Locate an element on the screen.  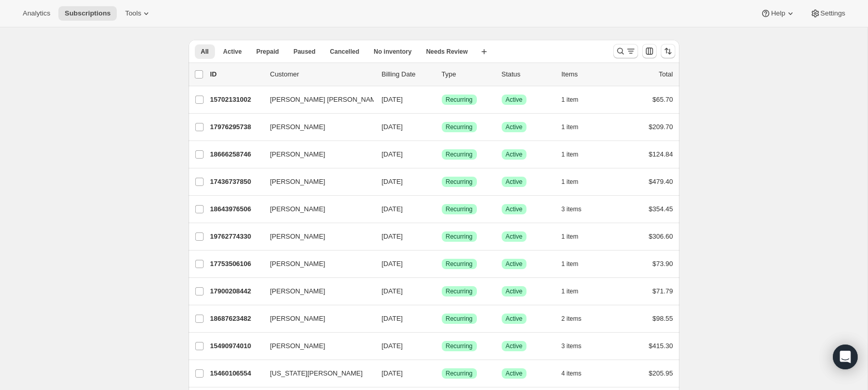
span: $71.79 is located at coordinates (663, 291).